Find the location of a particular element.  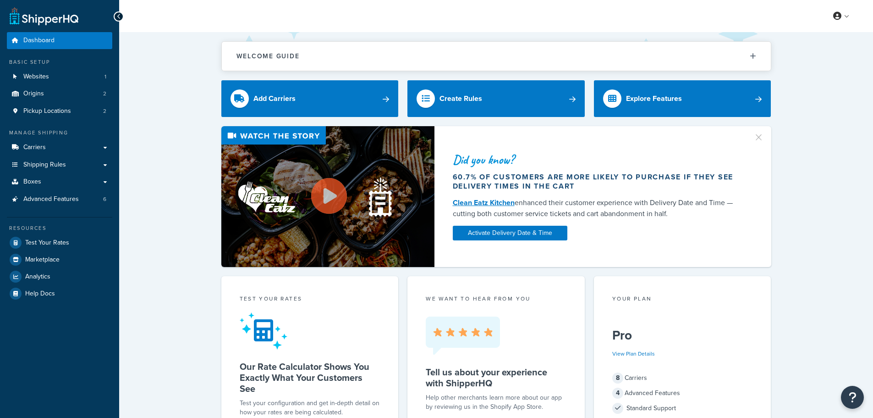

li: Origins is located at coordinates (60, 94).